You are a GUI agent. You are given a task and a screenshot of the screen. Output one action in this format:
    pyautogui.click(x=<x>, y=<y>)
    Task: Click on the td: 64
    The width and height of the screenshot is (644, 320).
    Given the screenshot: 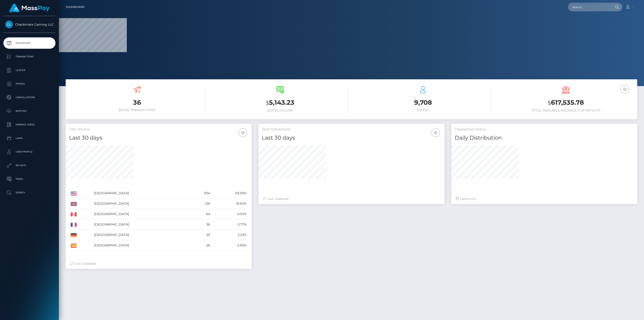 What is the action you would take?
    pyautogui.click(x=200, y=214)
    